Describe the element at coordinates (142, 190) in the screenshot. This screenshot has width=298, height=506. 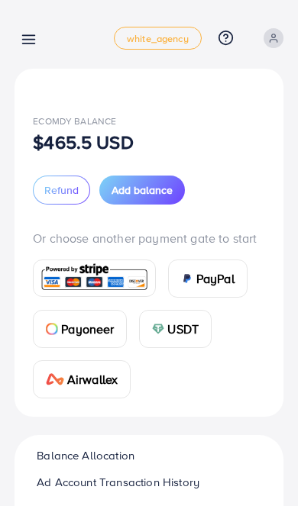
I see `button: Add balance` at that location.